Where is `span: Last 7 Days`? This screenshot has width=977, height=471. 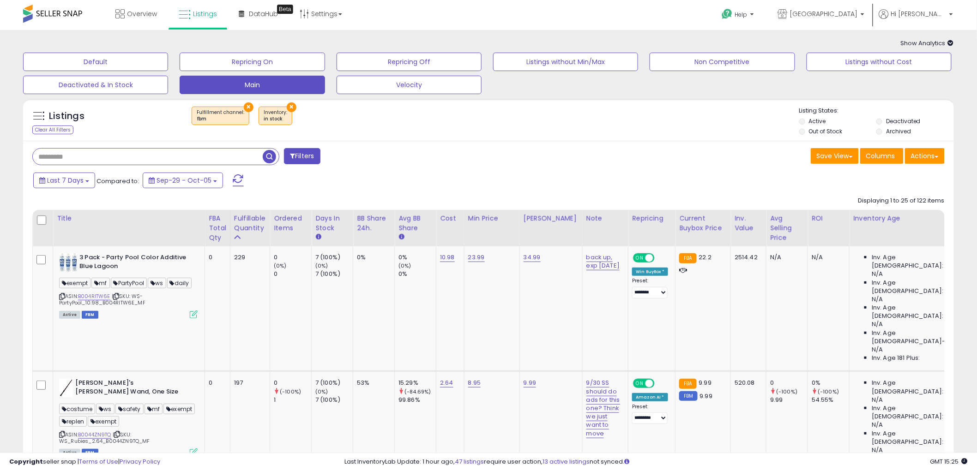
span: Last 7 Days is located at coordinates (65, 180).